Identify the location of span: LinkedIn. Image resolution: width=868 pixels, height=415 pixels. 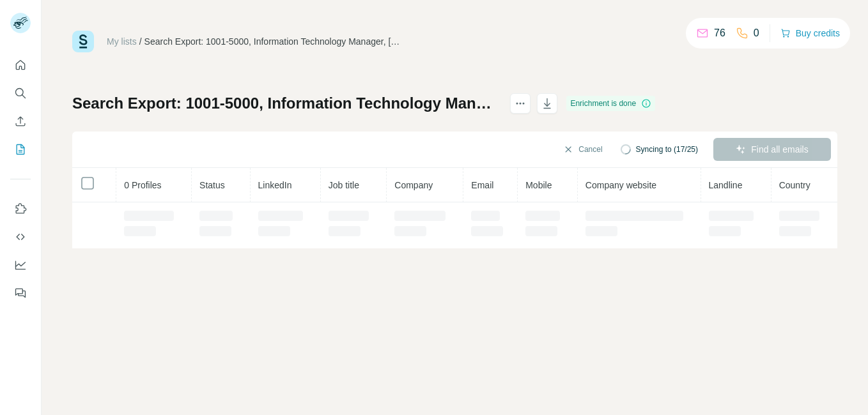
(275, 185).